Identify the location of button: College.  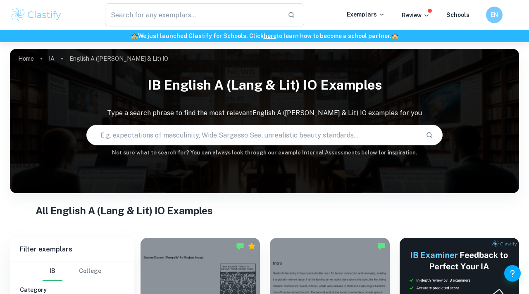
(90, 271).